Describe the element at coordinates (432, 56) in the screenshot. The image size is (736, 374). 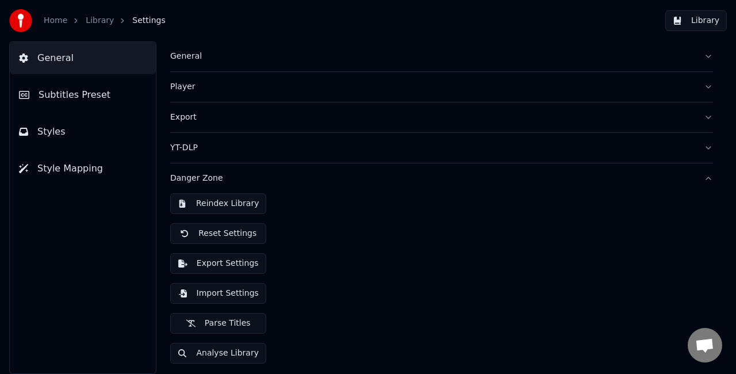
I see `div: General` at that location.